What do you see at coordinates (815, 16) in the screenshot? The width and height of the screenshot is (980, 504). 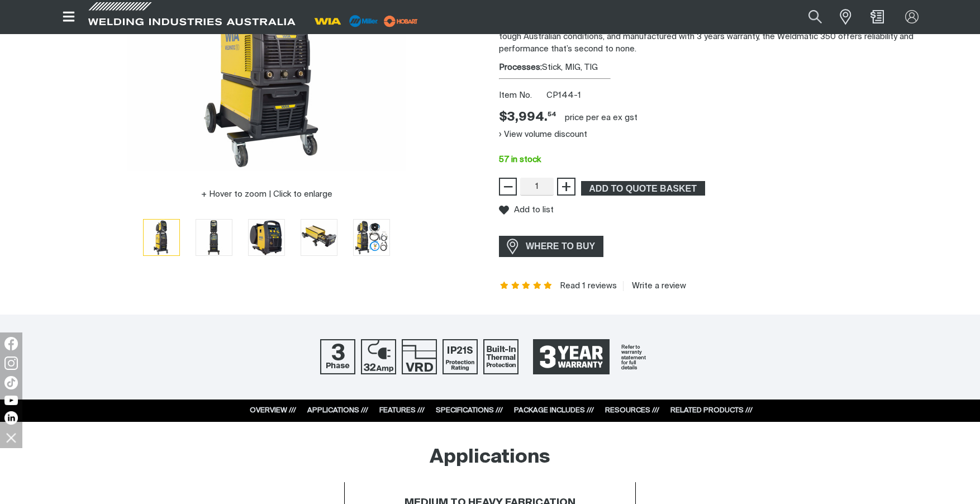 I see `button: Search products` at bounding box center [815, 16].